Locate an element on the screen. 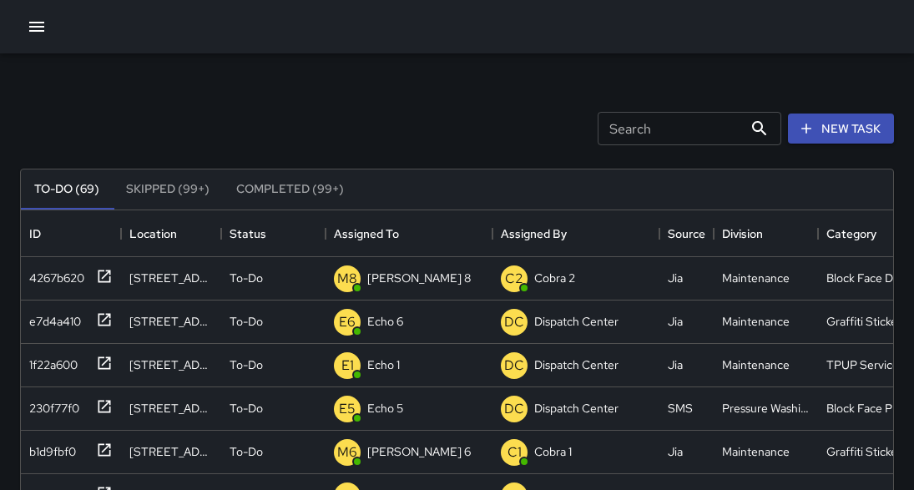 Image resolution: width=914 pixels, height=490 pixels. button: Skipped (99+) is located at coordinates (168, 189).